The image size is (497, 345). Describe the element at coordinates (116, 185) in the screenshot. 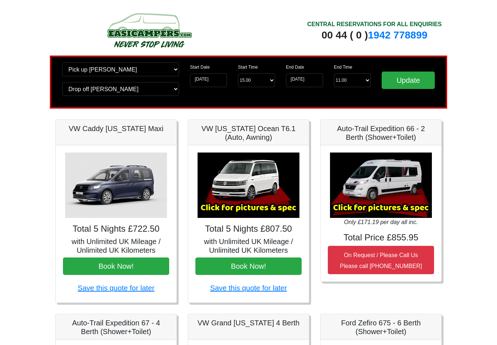

I see `img: VW Caddy California Maxi` at that location.